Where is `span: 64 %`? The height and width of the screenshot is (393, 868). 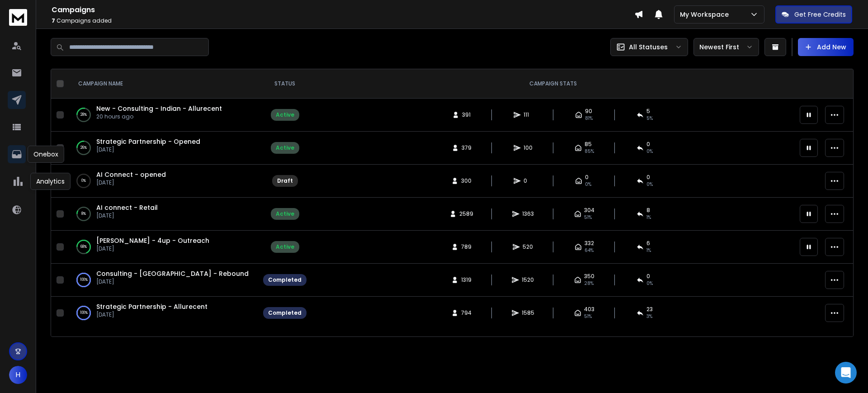
span: 64 % is located at coordinates (589, 251).